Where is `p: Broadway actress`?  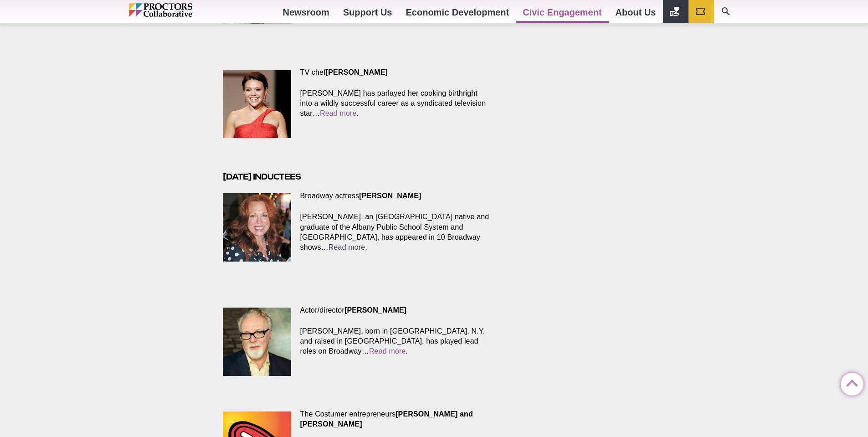
p: Broadway actress is located at coordinates (357, 196).